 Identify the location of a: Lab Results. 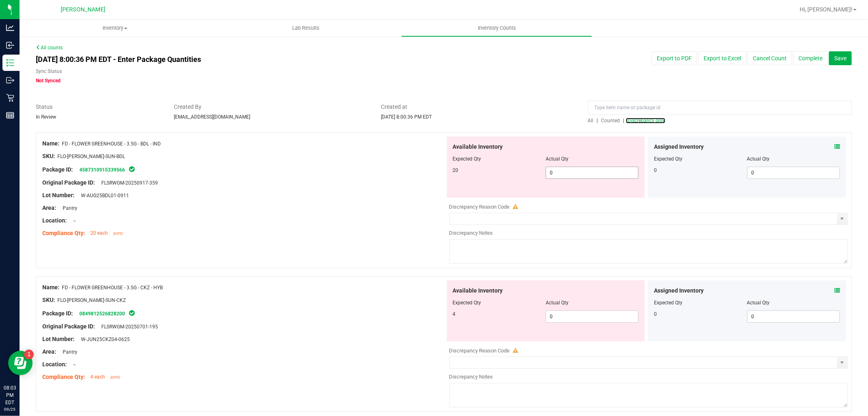
(306, 28).